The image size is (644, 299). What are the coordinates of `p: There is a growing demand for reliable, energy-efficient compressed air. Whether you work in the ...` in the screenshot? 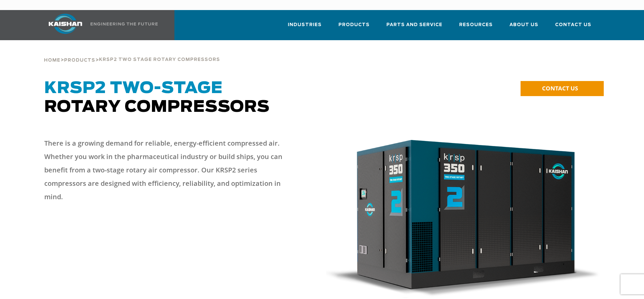 It's located at (170, 170).